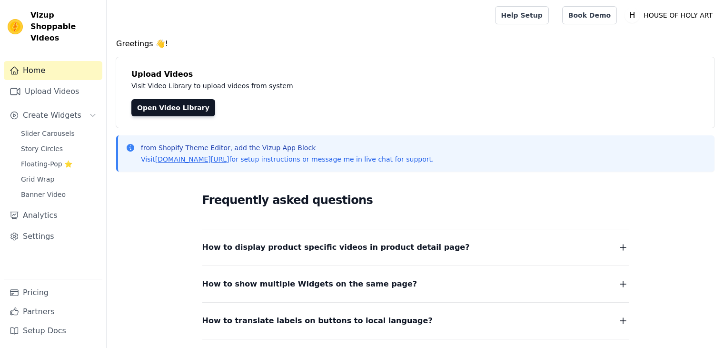 This screenshot has width=724, height=348. I want to click on span: Floating-Pop ⭐, so click(47, 164).